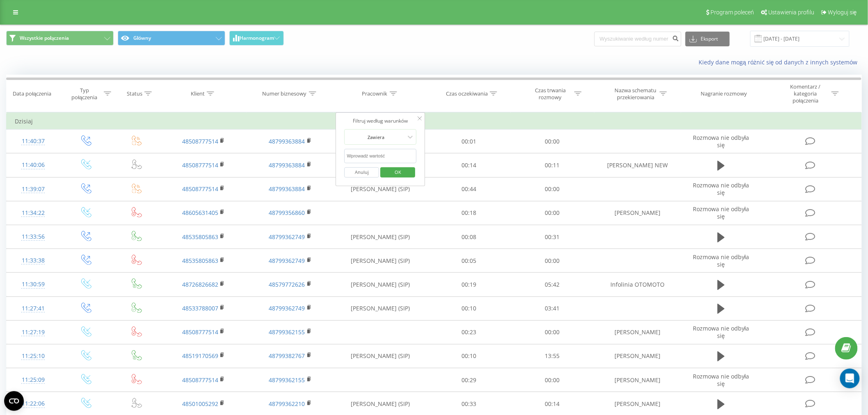  What do you see at coordinates (552, 356) in the screenshot?
I see `td: 13:55` at bounding box center [552, 356].